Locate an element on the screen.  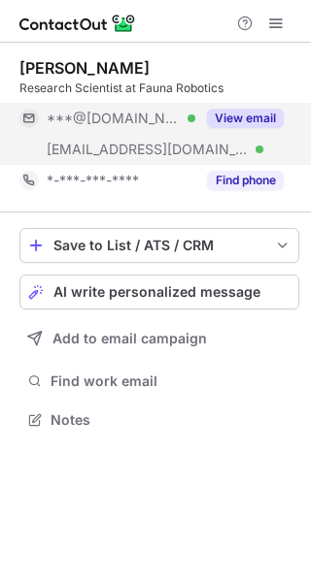
span: Add to email campaign is located at coordinates (129, 339).